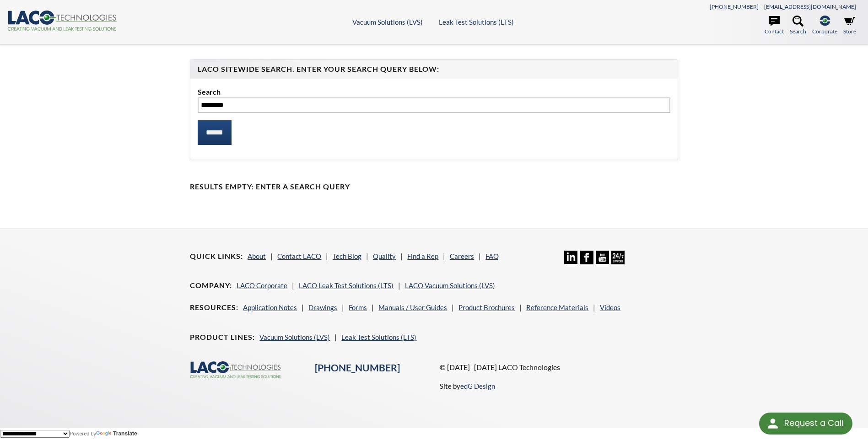 This screenshot has width=868, height=440. I want to click on label: Search, so click(434, 92).